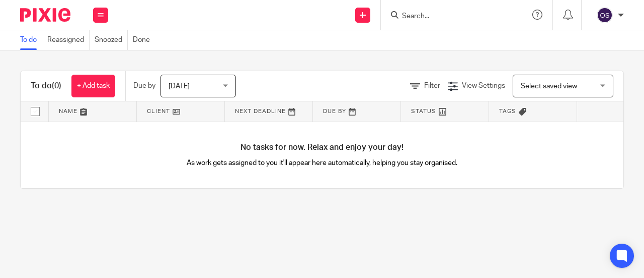  What do you see at coordinates (145, 86) in the screenshot?
I see `p: Due by` at bounding box center [145, 86].